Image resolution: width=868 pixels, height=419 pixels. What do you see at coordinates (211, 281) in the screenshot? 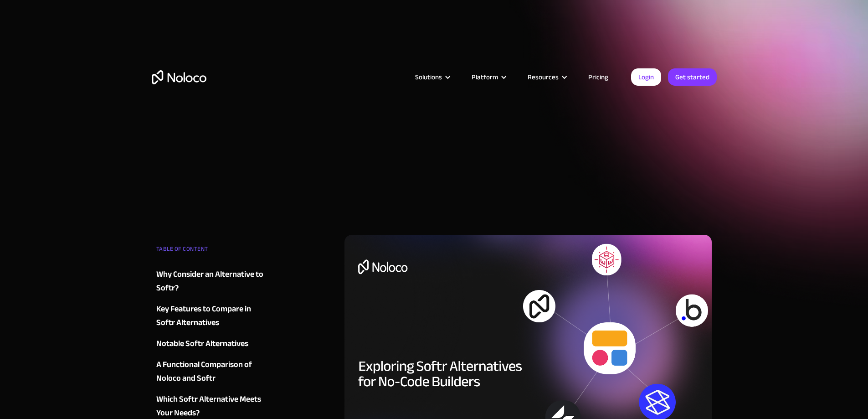
I see `div: Why Consider an Alternative to Softr?` at bounding box center [211, 281].